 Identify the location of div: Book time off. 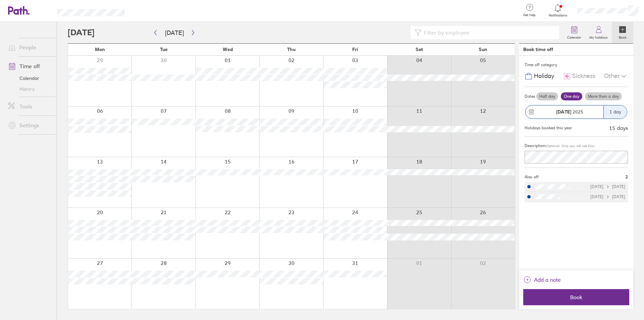
(538, 49).